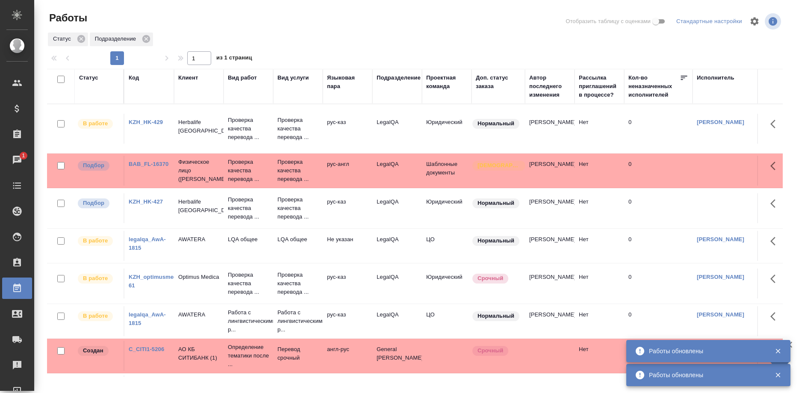  Describe the element at coordinates (146, 349) in the screenshot. I see `a: C_CITI1-5206` at that location.